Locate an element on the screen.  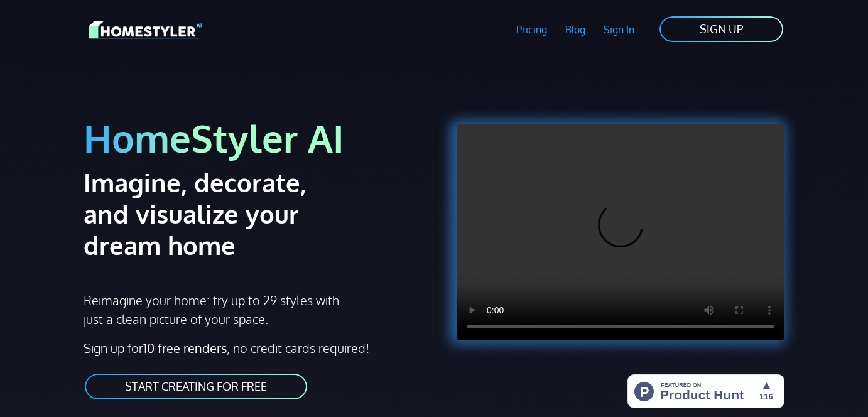
a: START CREATING FOR FREE is located at coordinates (196, 386).